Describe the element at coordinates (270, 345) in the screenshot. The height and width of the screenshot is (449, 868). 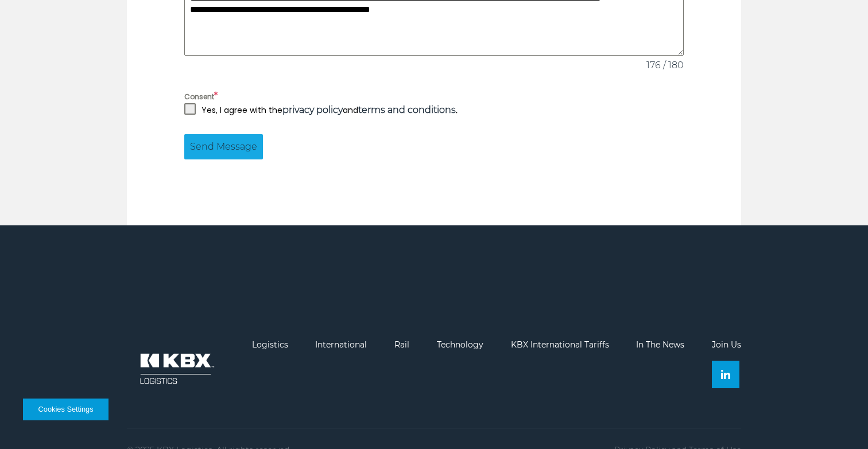
I see `a: Logistics` at that location.